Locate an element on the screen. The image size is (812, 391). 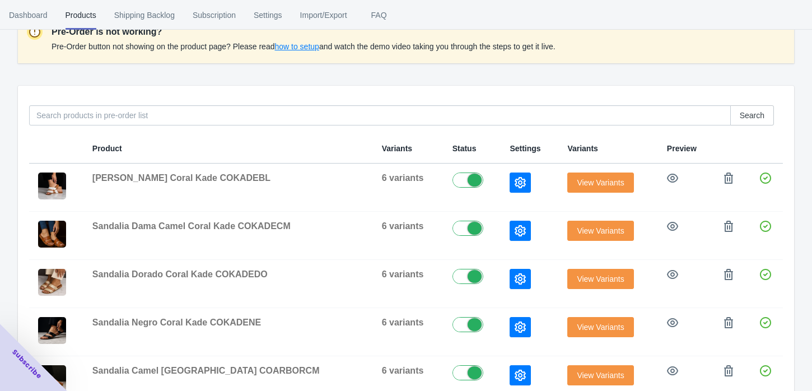
span: Sandalia Dama Camel Coral Kade COKADECM is located at coordinates (192, 226).